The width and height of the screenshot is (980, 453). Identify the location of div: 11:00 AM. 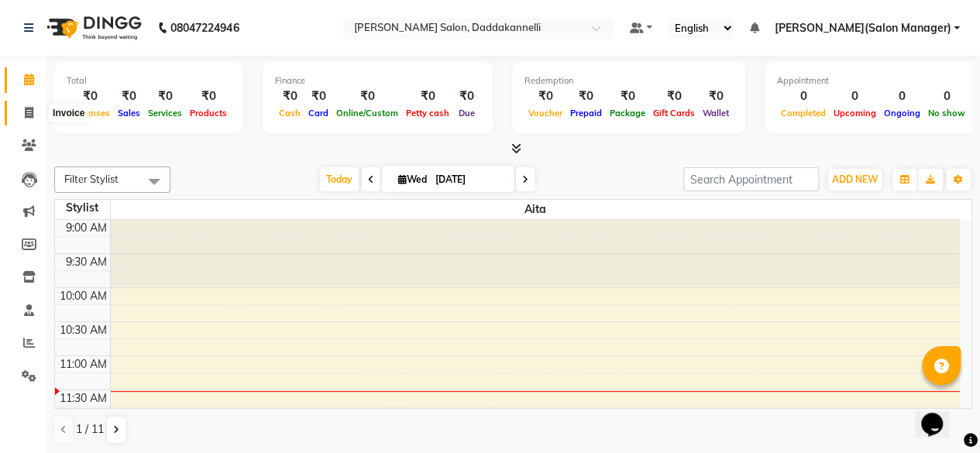
(83, 364).